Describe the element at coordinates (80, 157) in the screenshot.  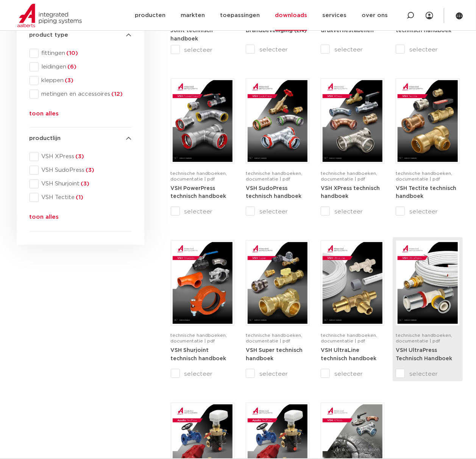
I see `div: VSH XPress(3)` at that location.